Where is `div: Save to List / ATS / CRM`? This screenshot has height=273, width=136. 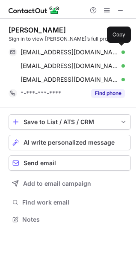 div: Save to List / ATS / CRM is located at coordinates (70, 122).